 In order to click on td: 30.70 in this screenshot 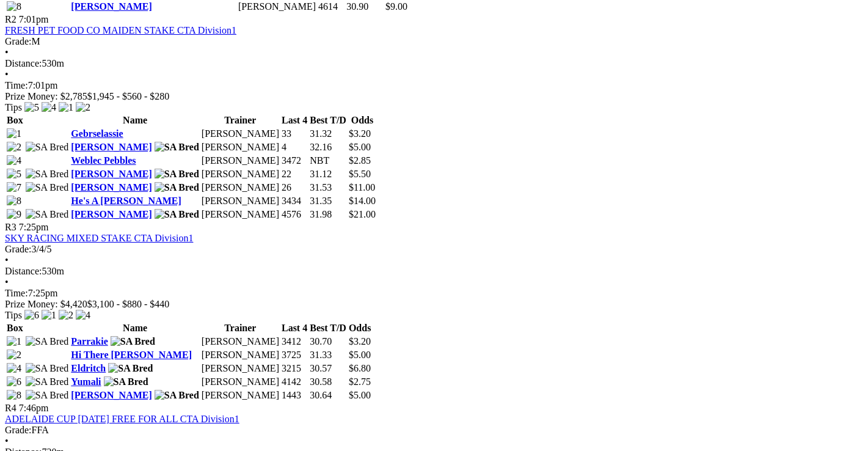, I will do `click(328, 342)`.